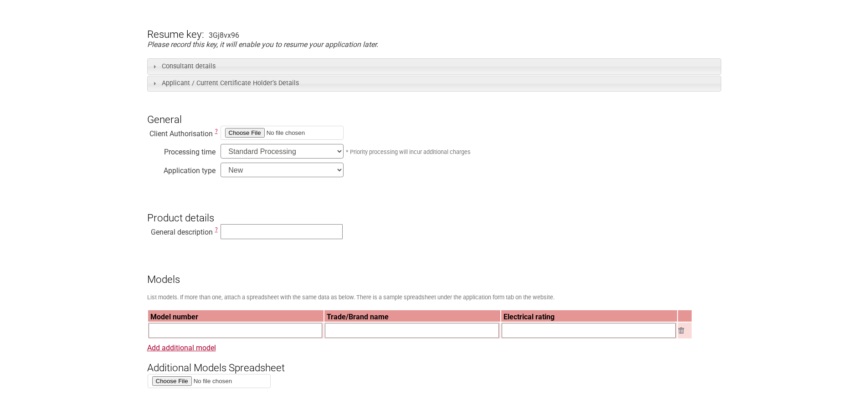  What do you see at coordinates (181, 131) in the screenshot?
I see `div: Client Authorisation` at bounding box center [181, 131].